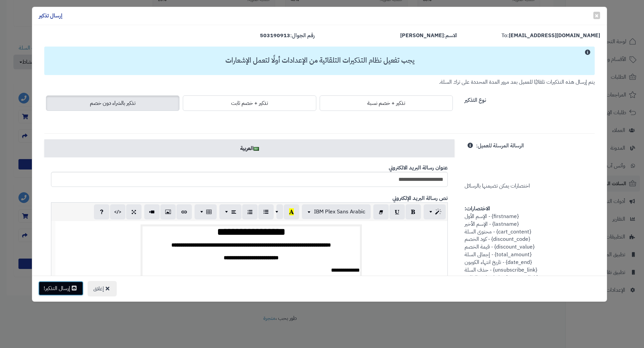 Image resolution: width=644 pixels, height=348 pixels. I want to click on span: تذكير + خصم نسبة, so click(386, 103).